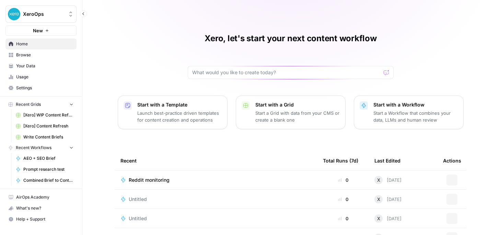 The width and height of the screenshot is (499, 235). Describe the element at coordinates (45, 158) in the screenshot. I see `a: AEO + SEO Brief` at that location.